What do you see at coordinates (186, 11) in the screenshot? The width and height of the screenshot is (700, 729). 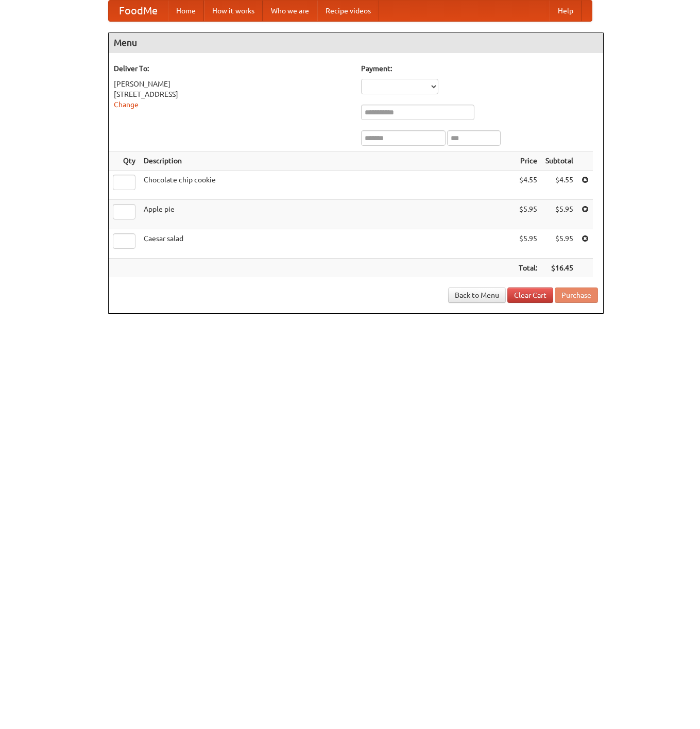 I see `a: Home` at bounding box center [186, 11].